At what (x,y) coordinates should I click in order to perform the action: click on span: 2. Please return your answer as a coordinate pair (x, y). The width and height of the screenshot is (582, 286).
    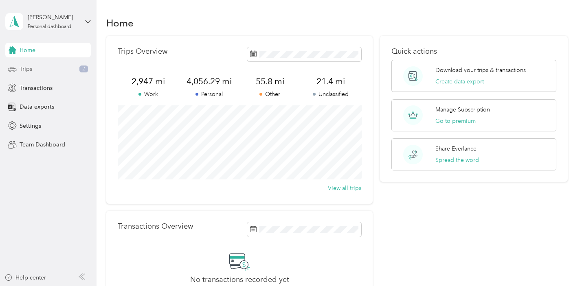
    Looking at the image, I should click on (83, 69).